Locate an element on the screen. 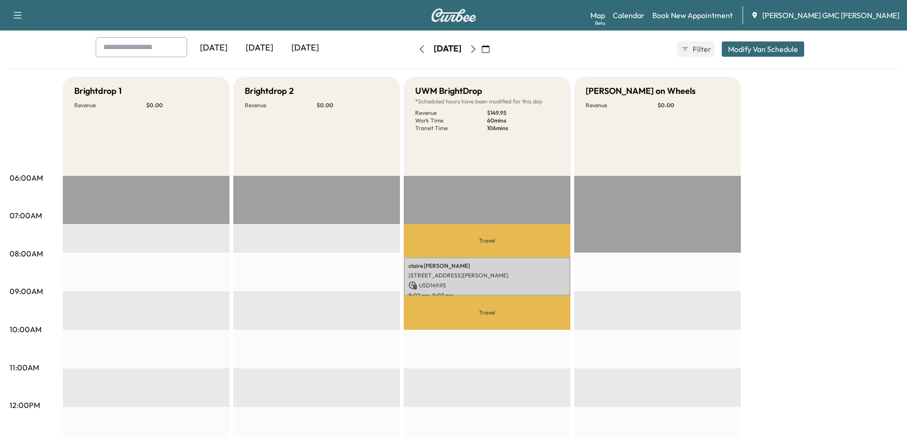 The height and width of the screenshot is (438, 907). p: USD 149.95 is located at coordinates (487, 285).